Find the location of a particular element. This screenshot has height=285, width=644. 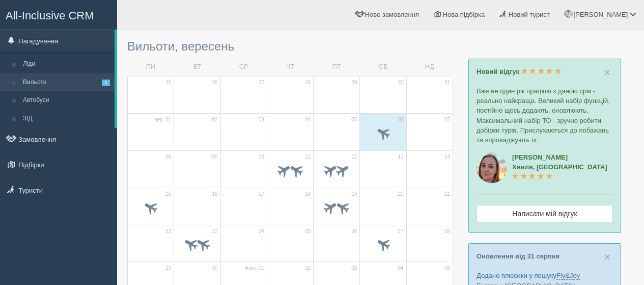

span: 06 is located at coordinates (400, 120).